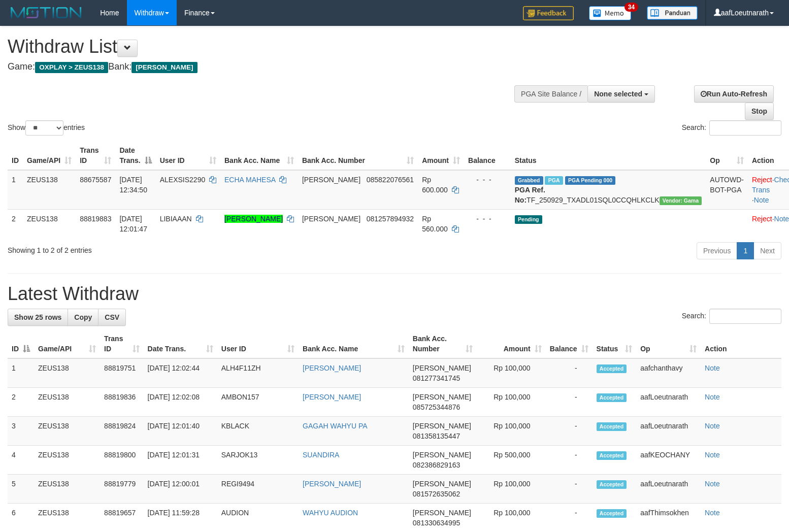 This screenshot has height=532, width=789. What do you see at coordinates (95, 218) in the screenshot?
I see `span: 88819883` at bounding box center [95, 218].